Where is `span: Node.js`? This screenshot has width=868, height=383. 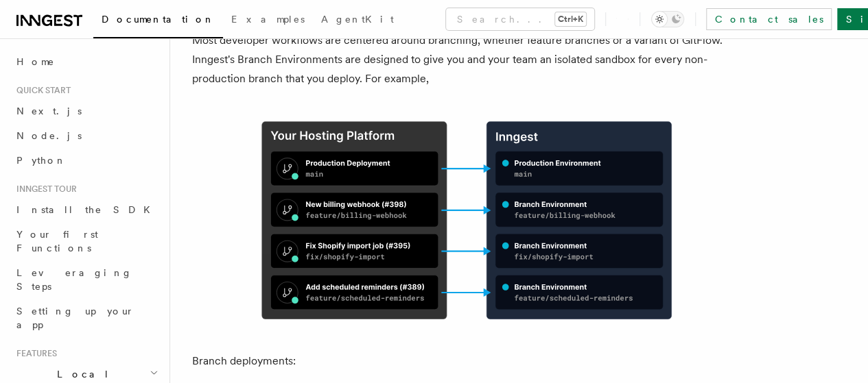
span: Node.js is located at coordinates (49, 135).